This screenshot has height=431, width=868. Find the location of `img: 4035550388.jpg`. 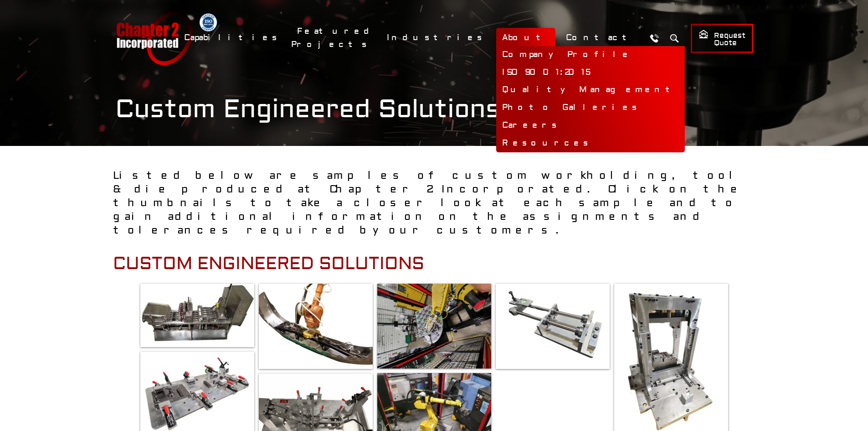

img: 4035550388.jpg is located at coordinates (434, 326).